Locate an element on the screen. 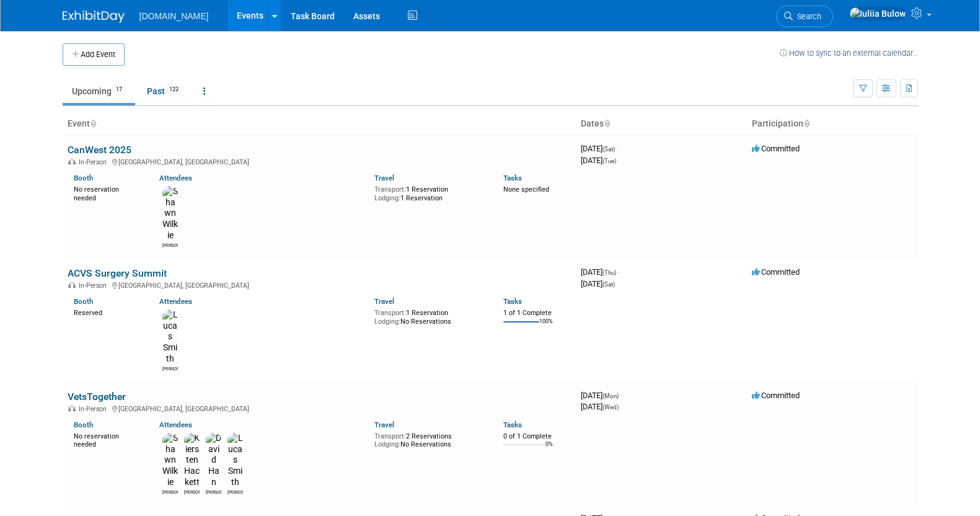 The width and height of the screenshot is (980, 516). td: 0% is located at coordinates (550, 450).